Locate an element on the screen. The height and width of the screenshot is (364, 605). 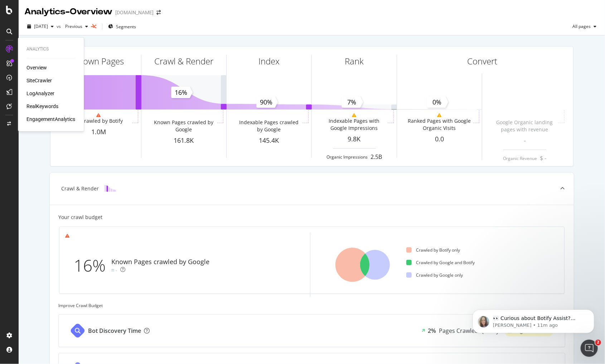
div: 2.5B is located at coordinates (377, 157).